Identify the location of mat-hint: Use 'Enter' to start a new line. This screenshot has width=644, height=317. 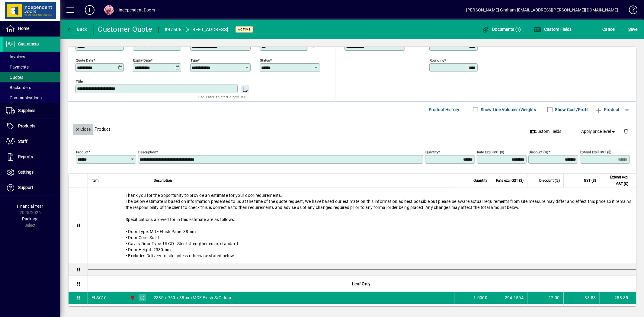
(222, 96).